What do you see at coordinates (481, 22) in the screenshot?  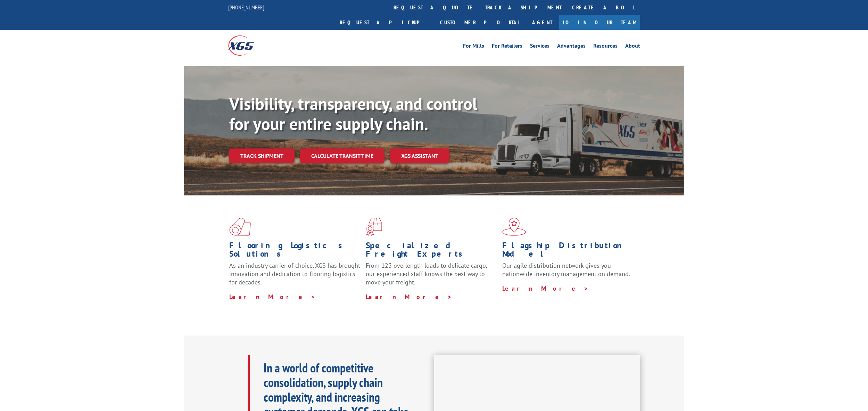 I see `a: Customer Portal` at bounding box center [481, 22].